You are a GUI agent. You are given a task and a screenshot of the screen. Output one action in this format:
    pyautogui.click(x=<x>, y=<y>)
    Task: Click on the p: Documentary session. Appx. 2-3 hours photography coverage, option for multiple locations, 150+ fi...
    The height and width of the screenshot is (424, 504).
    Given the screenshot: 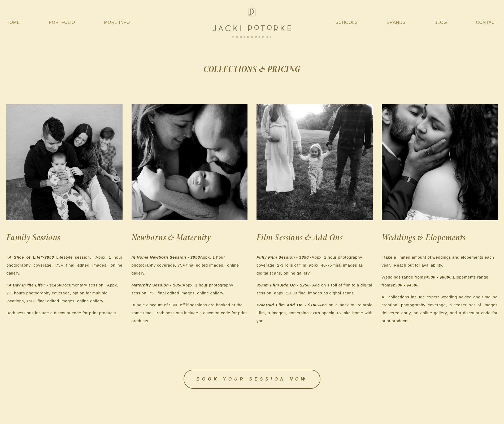 What is the action you would take?
    pyautogui.click(x=64, y=293)
    